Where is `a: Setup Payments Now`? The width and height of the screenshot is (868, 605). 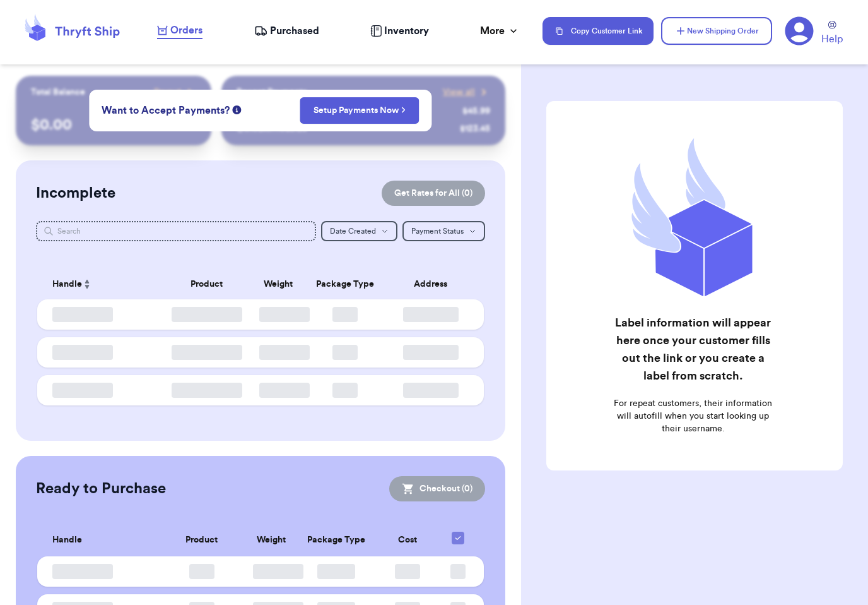
a: Setup Payments Now is located at coordinates (359, 110).